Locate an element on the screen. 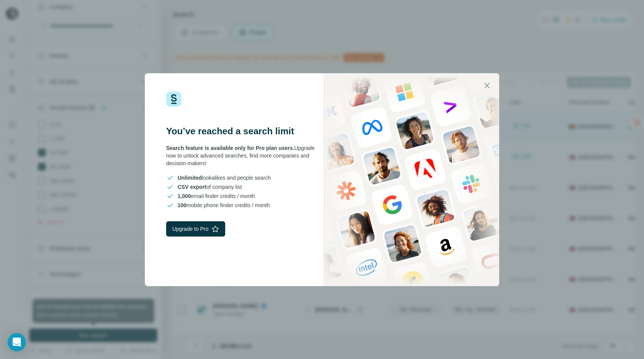 The image size is (644, 359). span: email finder credits / month is located at coordinates (216, 196).